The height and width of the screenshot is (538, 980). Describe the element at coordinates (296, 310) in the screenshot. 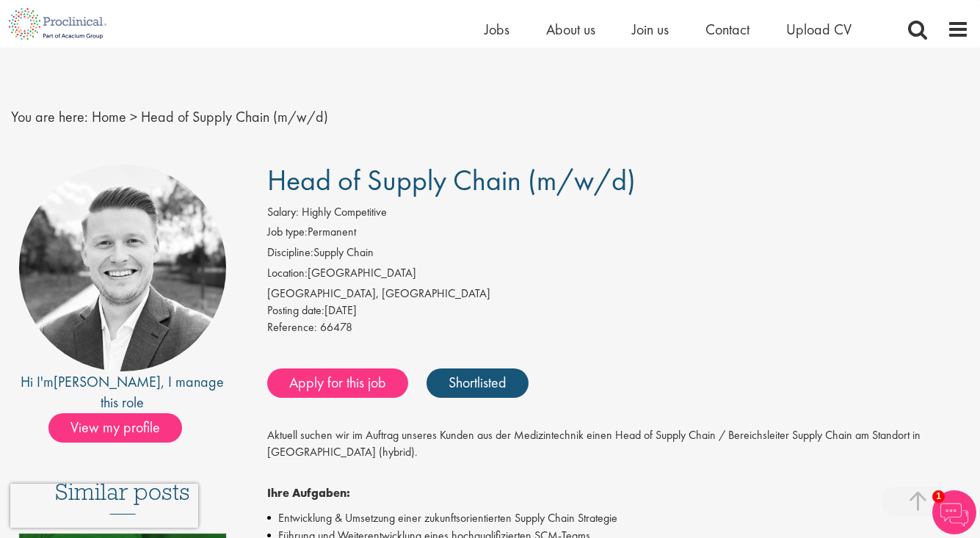

I see `span: Posting date:` at that location.